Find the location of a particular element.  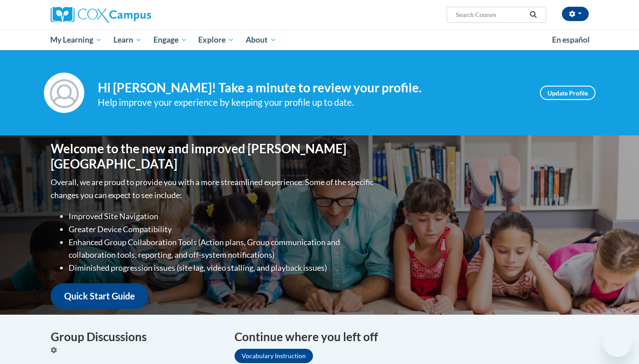

a: Engage is located at coordinates (170, 40).